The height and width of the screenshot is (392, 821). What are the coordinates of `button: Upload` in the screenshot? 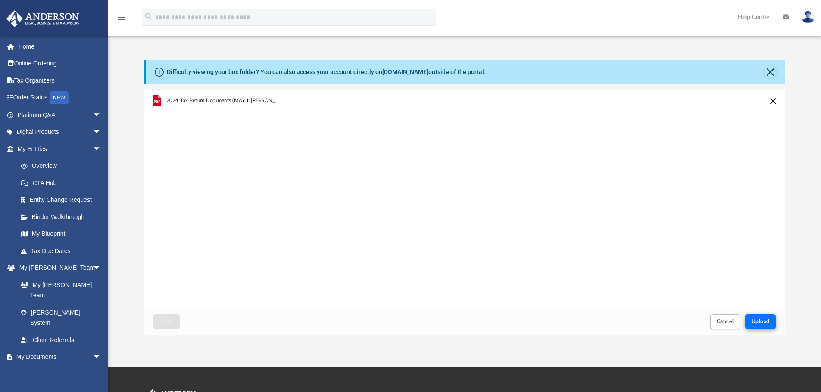 It's located at (760, 322).